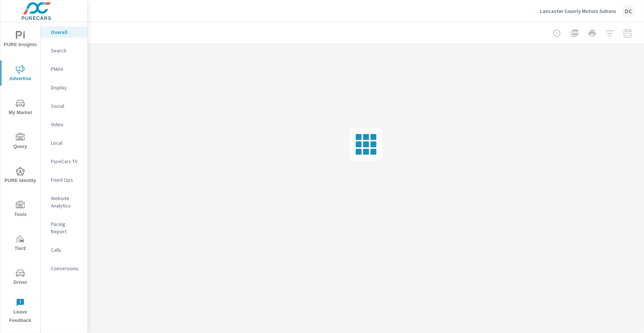 The height and width of the screenshot is (333, 644). What do you see at coordinates (66, 106) in the screenshot?
I see `p: Social` at bounding box center [66, 106].